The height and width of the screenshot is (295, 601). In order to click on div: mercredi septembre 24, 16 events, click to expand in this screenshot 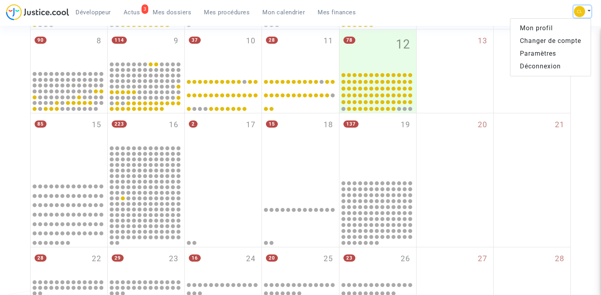, I will do `click(223, 263)`.